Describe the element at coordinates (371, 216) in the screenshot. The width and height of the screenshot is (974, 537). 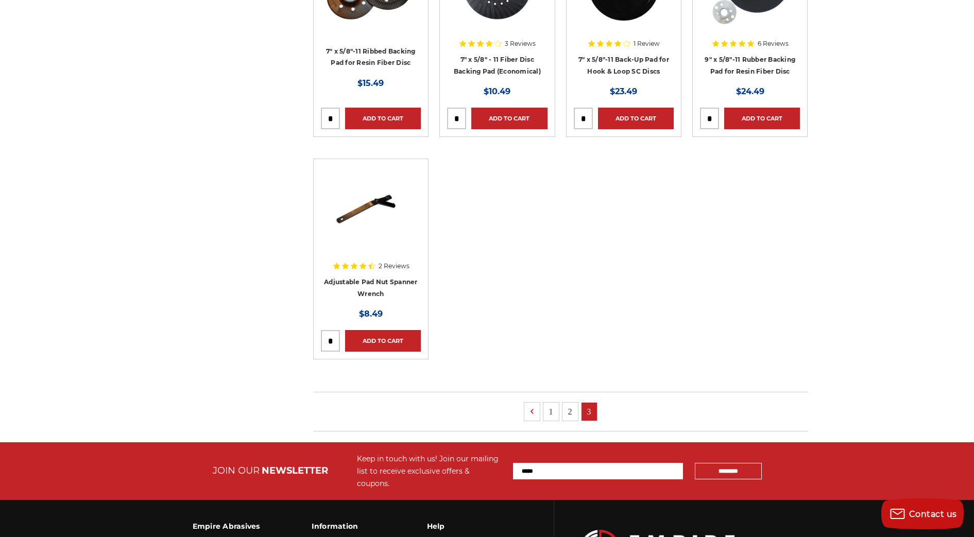
I see `a: Adjustable Pad Nut Wrench` at that location.